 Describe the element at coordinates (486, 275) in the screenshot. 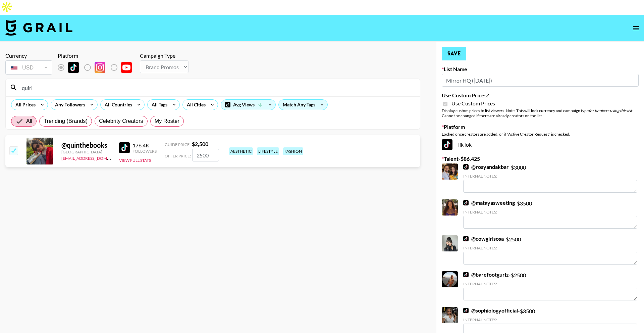

I see `a: @barefootgurlz` at that location.